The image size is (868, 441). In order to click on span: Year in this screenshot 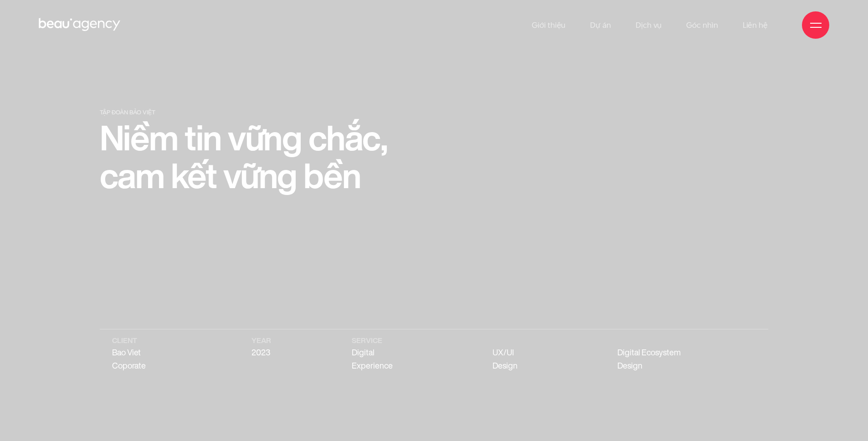, I will do `click(261, 340)`.